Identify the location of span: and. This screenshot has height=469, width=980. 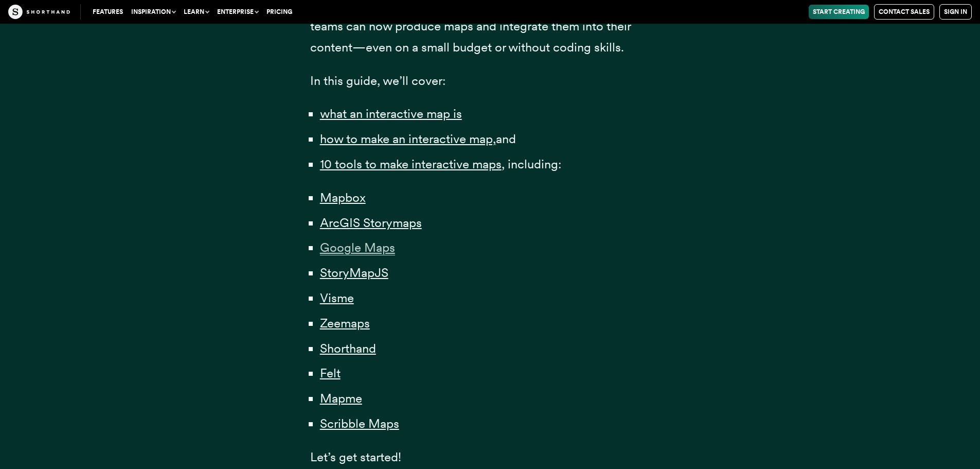
(506, 138).